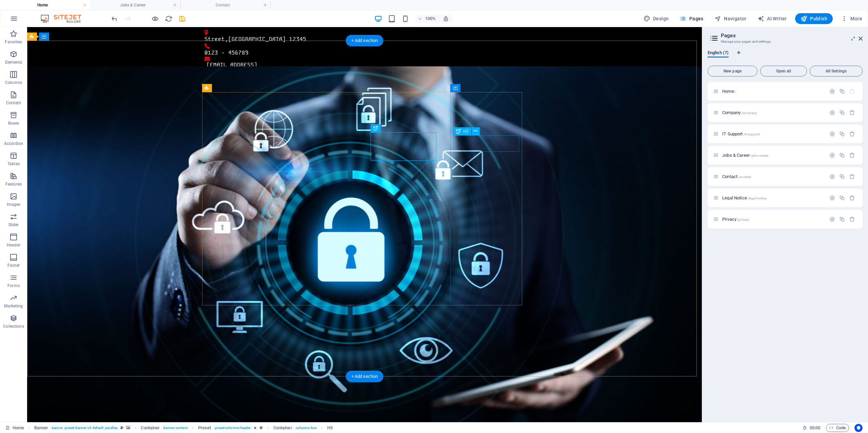 This screenshot has width=868, height=433. Describe the element at coordinates (306, 428) in the screenshot. I see `span: . columns-box` at that location.